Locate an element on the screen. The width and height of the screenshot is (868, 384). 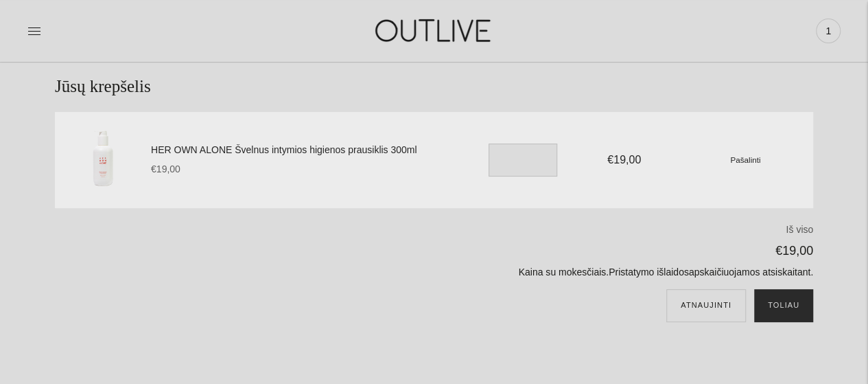
small: Pašalinti is located at coordinates (745, 159).